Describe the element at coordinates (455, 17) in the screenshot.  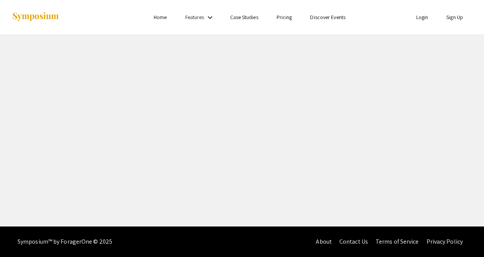
I see `a: Sign Up` at that location.